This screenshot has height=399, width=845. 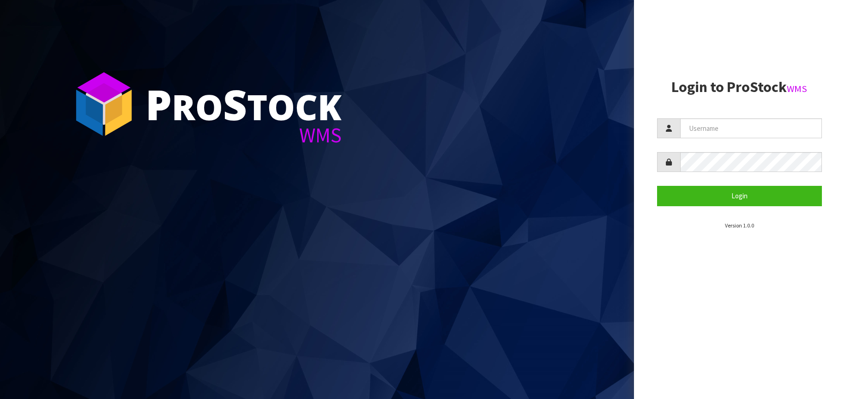 I want to click on small: Version 1.0.0, so click(x=739, y=225).